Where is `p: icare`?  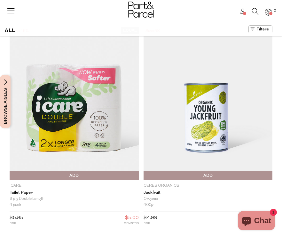 p: icare is located at coordinates (74, 185).